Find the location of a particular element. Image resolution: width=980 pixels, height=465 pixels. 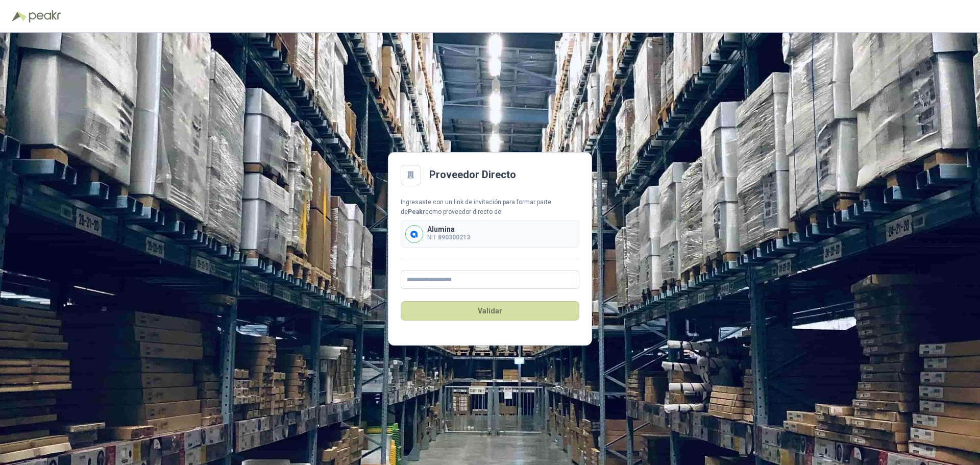

img: Logo is located at coordinates (19, 16).